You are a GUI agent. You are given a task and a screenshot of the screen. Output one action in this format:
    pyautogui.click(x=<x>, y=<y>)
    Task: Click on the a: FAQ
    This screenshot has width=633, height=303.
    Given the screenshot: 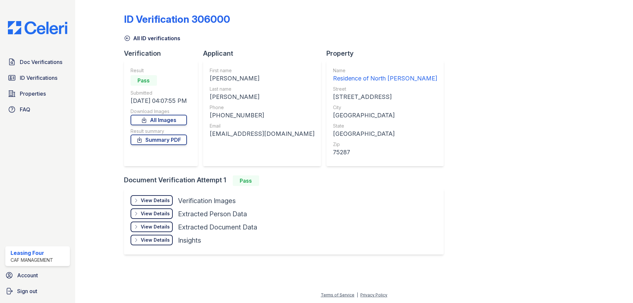 What is the action you would take?
    pyautogui.click(x=38, y=109)
    